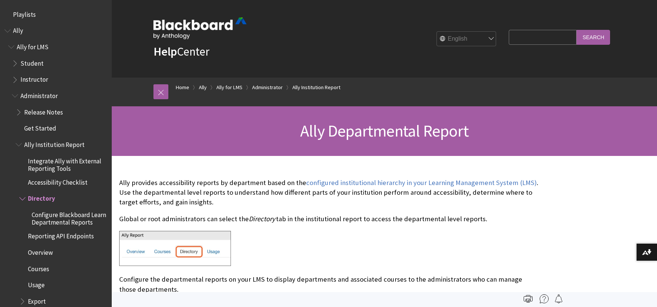 The image size is (657, 307). What do you see at coordinates (44, 111) in the screenshot?
I see `span: Release Notes` at bounding box center [44, 111].